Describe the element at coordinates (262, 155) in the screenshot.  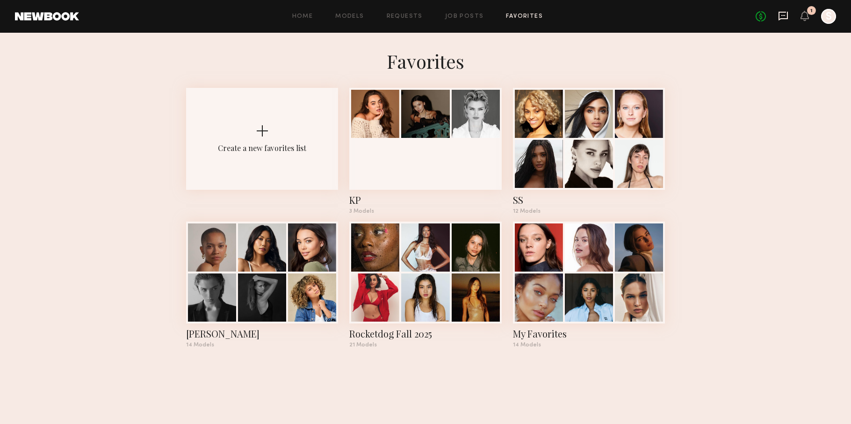
I see `button: Create a new favorites list` at that location.